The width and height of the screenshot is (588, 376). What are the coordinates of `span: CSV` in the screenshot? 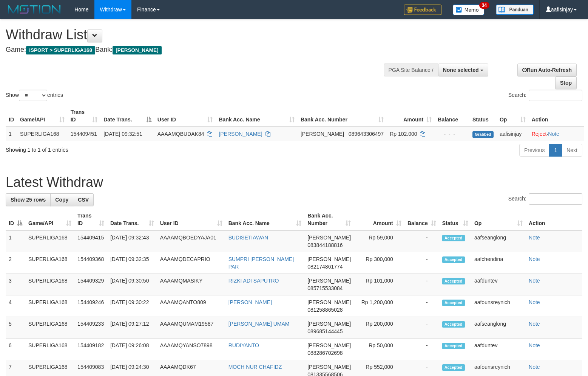 It's located at (83, 199).